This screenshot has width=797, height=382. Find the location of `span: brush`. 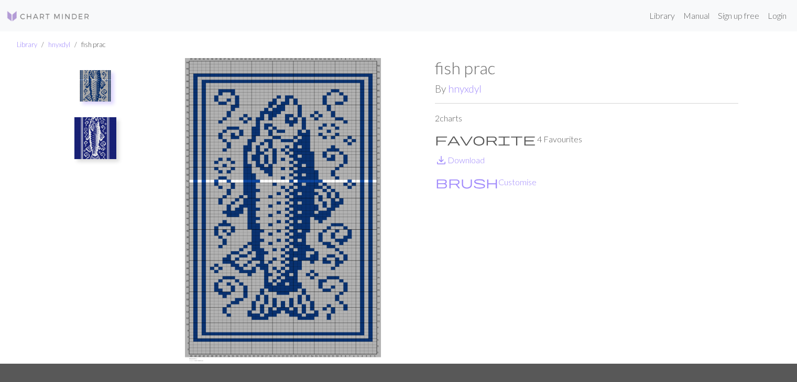

span: brush is located at coordinates (467, 182).